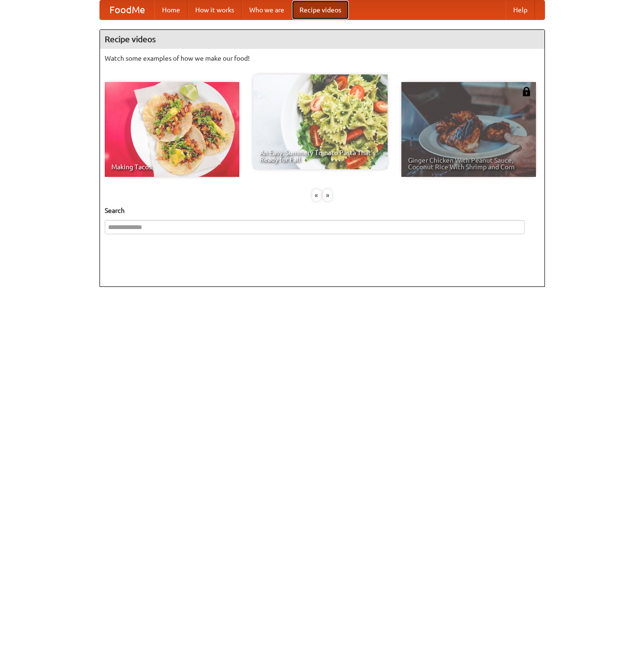 This screenshot has height=671, width=644. I want to click on a: Making Tacos, so click(172, 130).